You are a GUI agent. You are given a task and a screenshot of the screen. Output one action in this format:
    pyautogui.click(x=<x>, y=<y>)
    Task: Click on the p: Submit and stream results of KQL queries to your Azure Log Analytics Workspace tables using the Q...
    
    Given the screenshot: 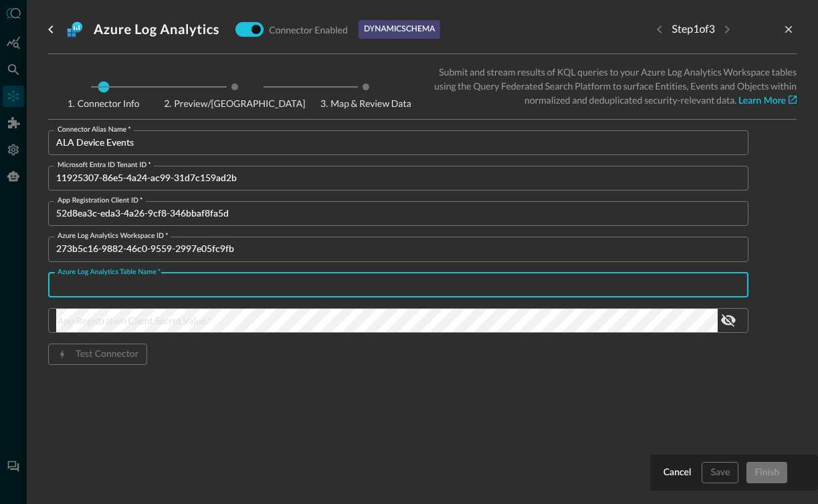 What is the action you would take?
    pyautogui.click(x=610, y=86)
    